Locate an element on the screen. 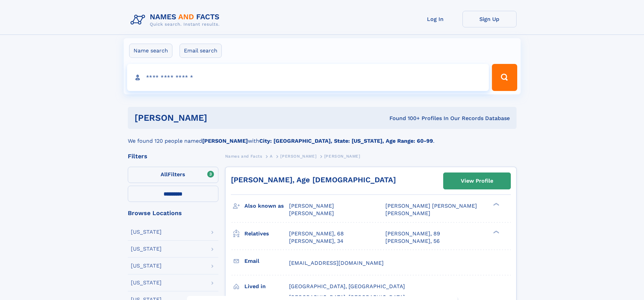 This screenshot has width=644, height=300. div: Browse Locations is located at coordinates (173, 213).